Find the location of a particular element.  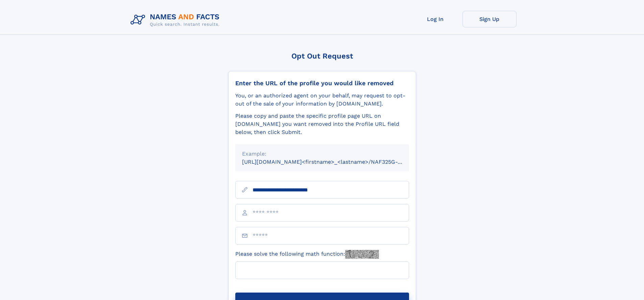

a: Sign Up is located at coordinates (489, 19).